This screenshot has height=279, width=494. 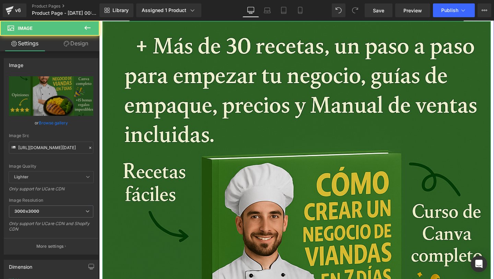 I want to click on button: More, so click(x=485, y=10).